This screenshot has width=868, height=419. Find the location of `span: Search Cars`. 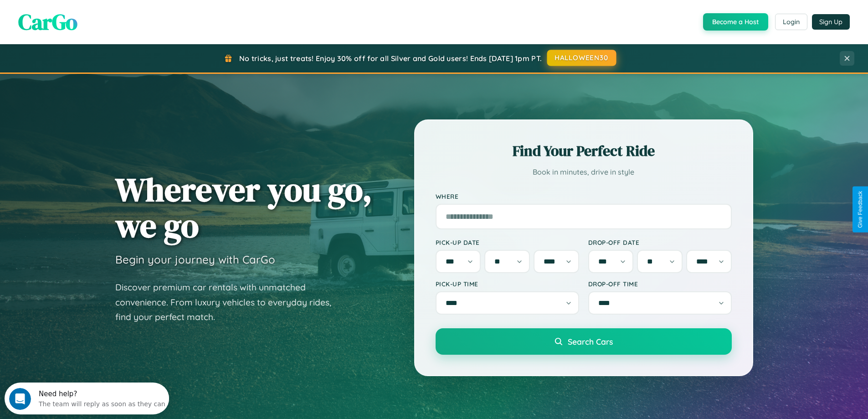

span: Search Cars is located at coordinates (590, 341).